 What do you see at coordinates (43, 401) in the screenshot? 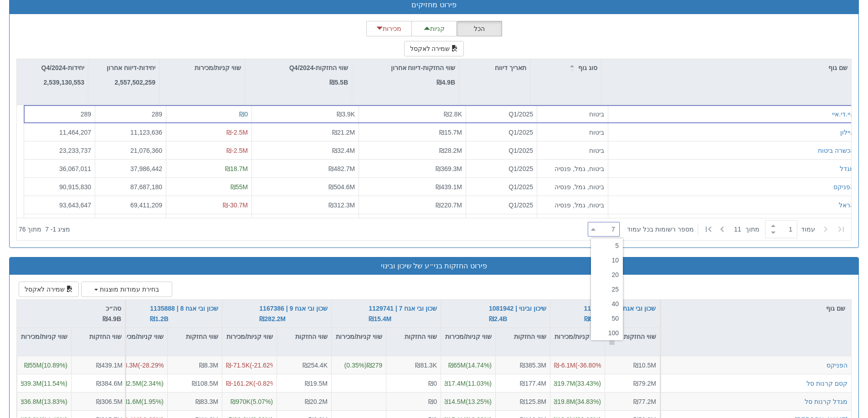
I see `span: ( 13.83 %)` at bounding box center [43, 401].